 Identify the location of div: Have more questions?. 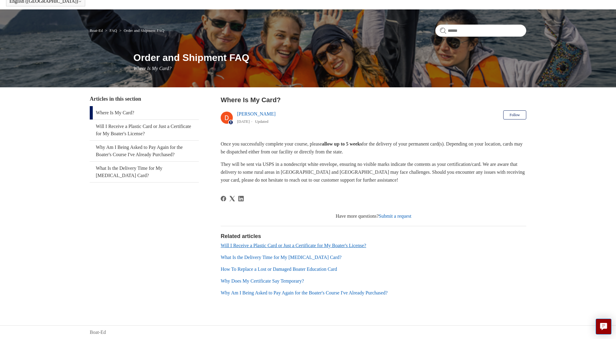
(373, 216).